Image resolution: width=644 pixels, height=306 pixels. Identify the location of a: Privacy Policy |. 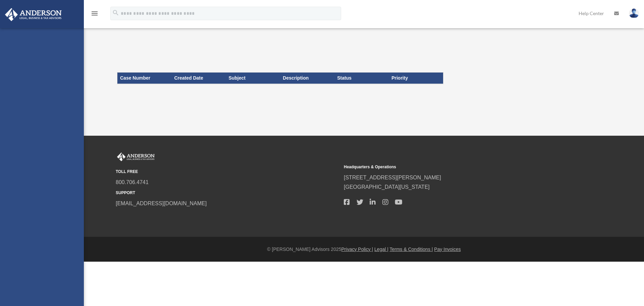
(357, 249).